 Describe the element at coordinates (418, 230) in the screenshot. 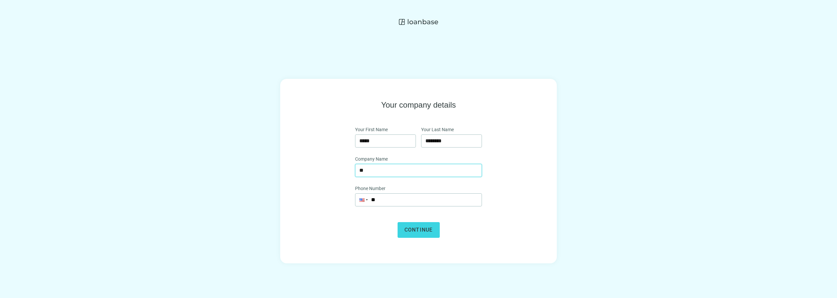

I see `button: Continue` at that location.